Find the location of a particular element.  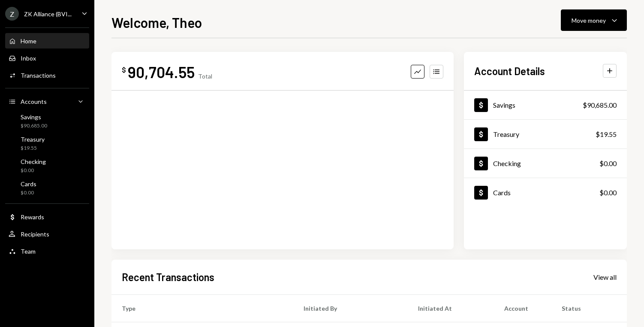

div: 90,704.55 is located at coordinates (161, 72).